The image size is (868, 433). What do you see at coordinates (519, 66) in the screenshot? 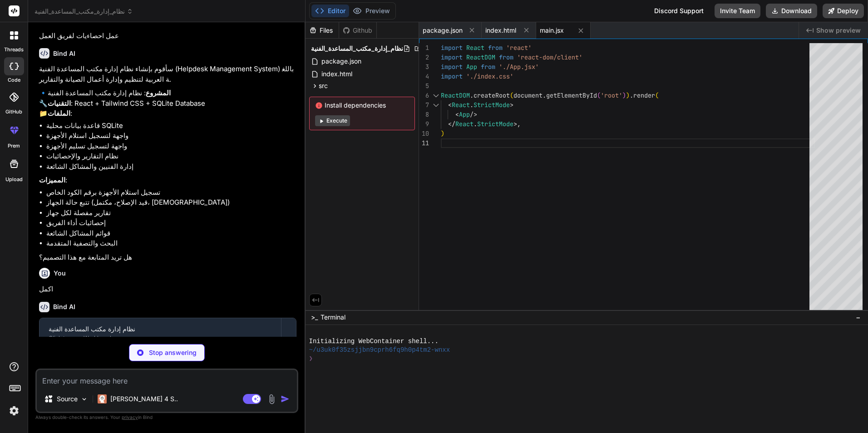
I see `span: './App.jsx'` at bounding box center [519, 66].